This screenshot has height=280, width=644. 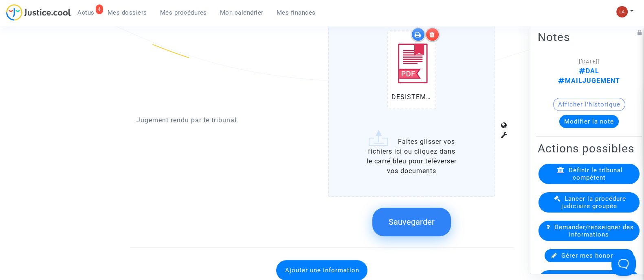 I want to click on span: Sauvegarder, so click(x=411, y=222).